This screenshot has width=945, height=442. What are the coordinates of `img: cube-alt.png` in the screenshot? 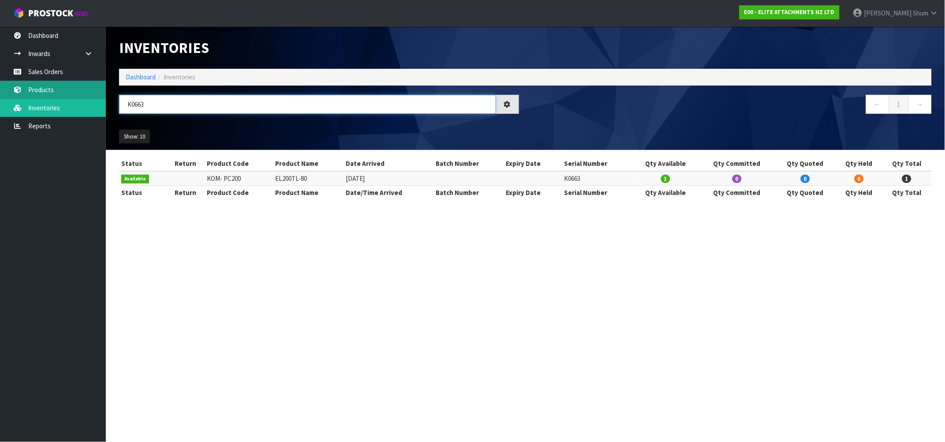 It's located at (19, 13).